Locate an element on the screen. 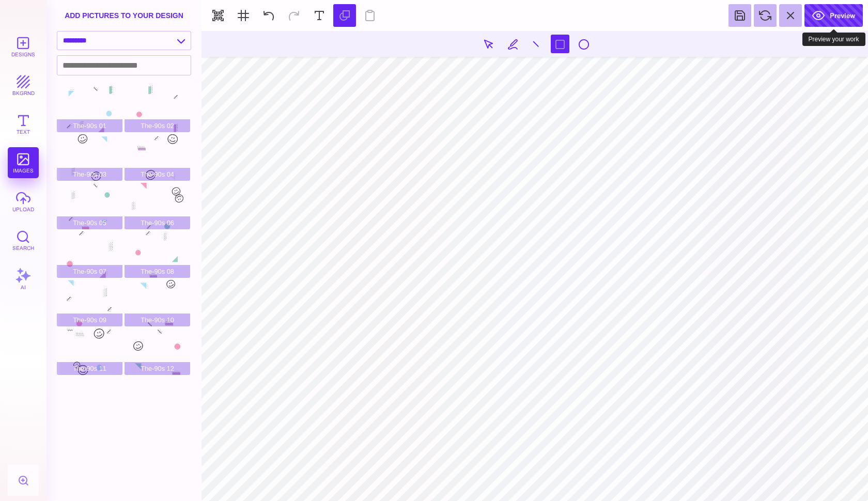 This screenshot has height=501, width=868. span: The-90s 05 is located at coordinates (89, 223).